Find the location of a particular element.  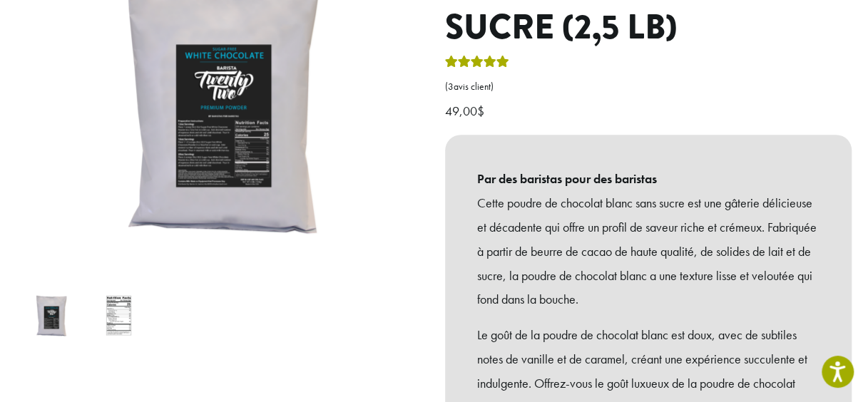

span: 3 is located at coordinates (451, 87).